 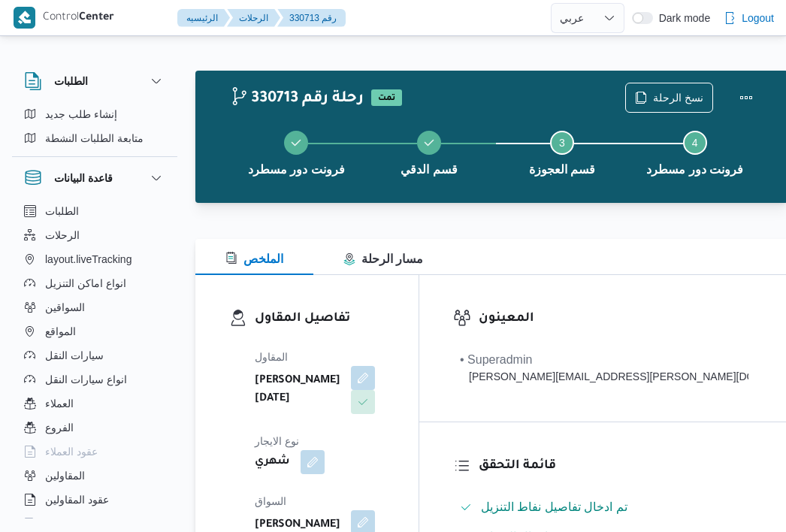 I want to click on h3: قائمة التحقق, so click(x=616, y=466).